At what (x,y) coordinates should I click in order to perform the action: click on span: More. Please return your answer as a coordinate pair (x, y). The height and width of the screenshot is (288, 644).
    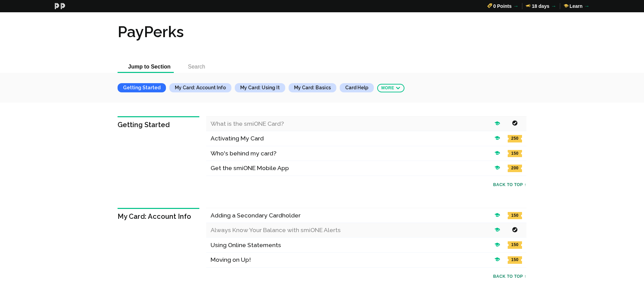
    Looking at the image, I should click on (388, 88).